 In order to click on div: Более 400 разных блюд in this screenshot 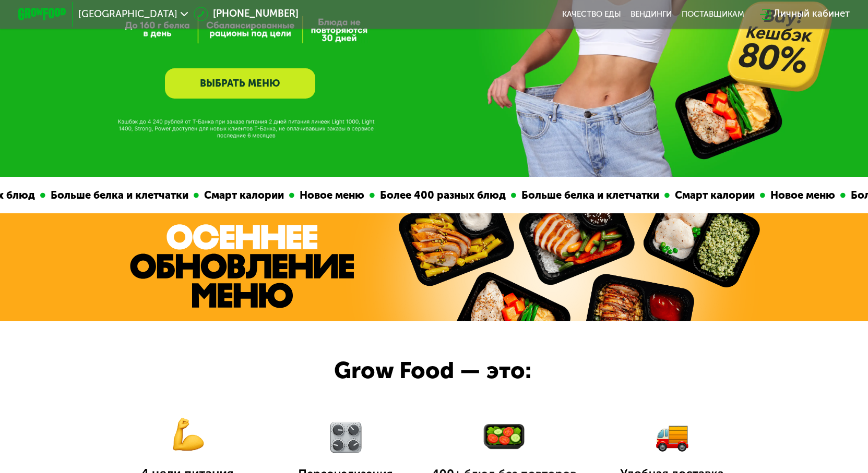, I will do `click(527, 195)`.